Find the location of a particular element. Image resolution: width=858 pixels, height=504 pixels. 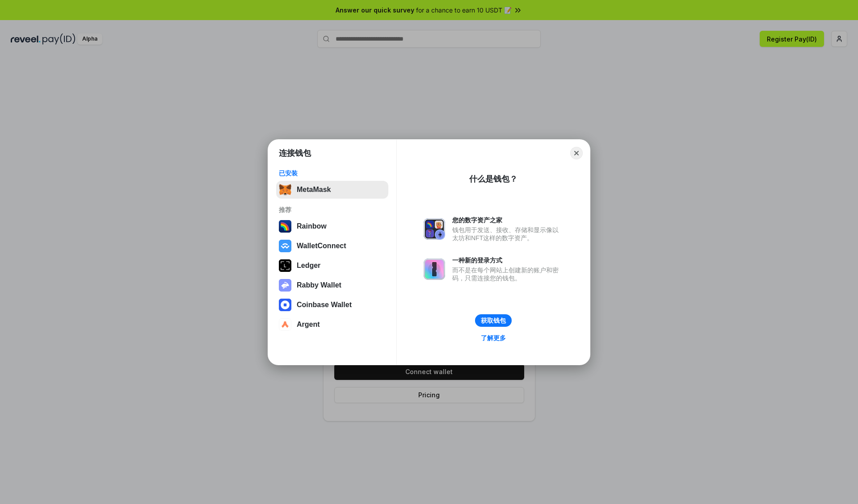

div: 了解更多 is located at coordinates (493, 338).